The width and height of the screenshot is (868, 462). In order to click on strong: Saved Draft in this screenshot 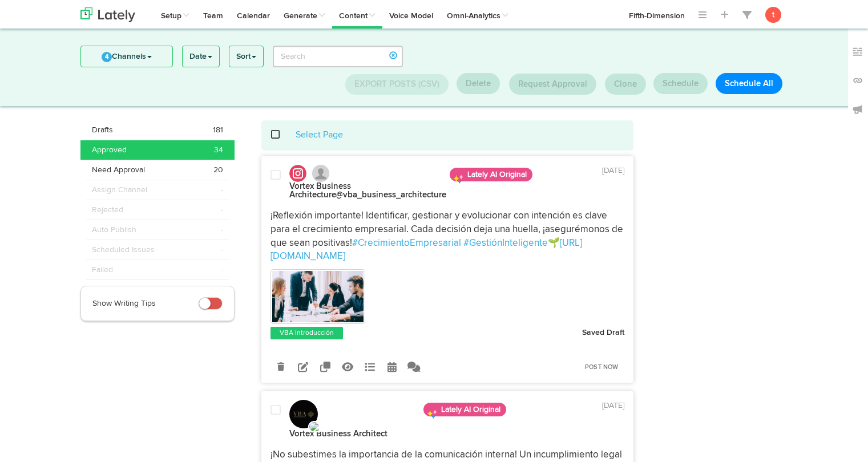, I will do `click(603, 333)`.